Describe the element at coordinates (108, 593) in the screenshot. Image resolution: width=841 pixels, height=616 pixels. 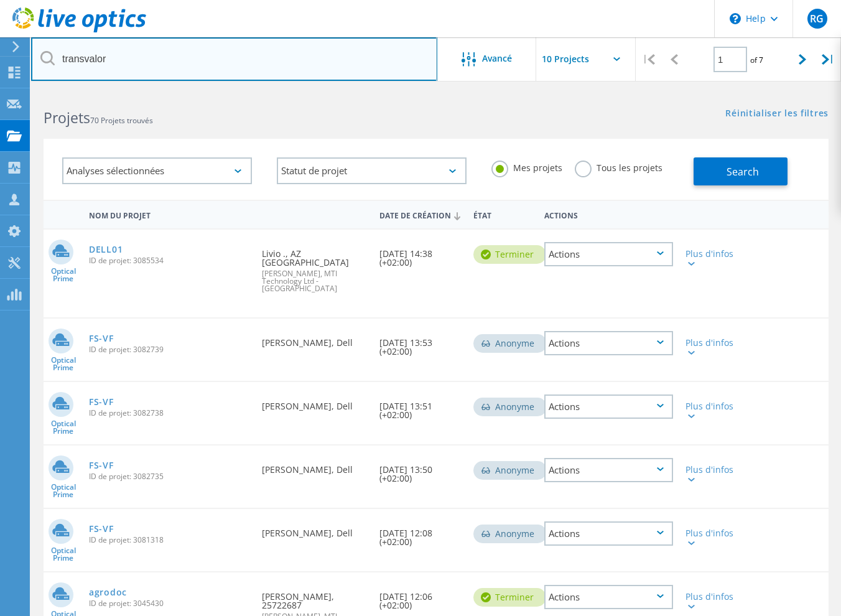
I see `a: agrodoc` at that location.